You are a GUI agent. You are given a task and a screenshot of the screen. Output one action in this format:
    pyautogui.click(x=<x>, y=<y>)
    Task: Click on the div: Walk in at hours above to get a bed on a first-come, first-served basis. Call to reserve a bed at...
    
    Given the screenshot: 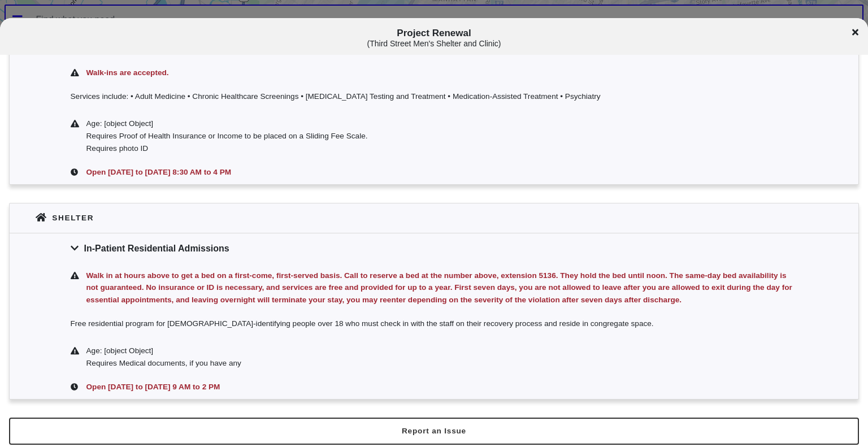 What is the action you would take?
    pyautogui.click(x=440, y=288)
    